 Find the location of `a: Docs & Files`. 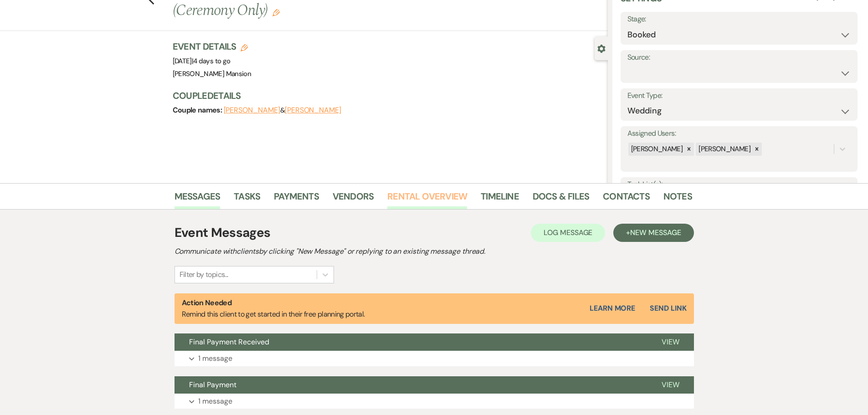

a: Docs & Files is located at coordinates (561, 199).